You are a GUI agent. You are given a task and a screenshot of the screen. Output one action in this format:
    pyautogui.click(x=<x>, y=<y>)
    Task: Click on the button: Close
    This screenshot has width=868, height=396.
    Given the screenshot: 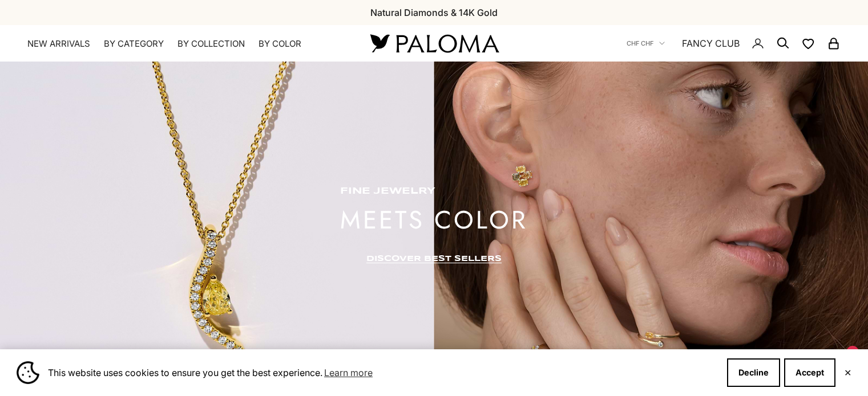 What is the action you would take?
    pyautogui.click(x=847, y=373)
    